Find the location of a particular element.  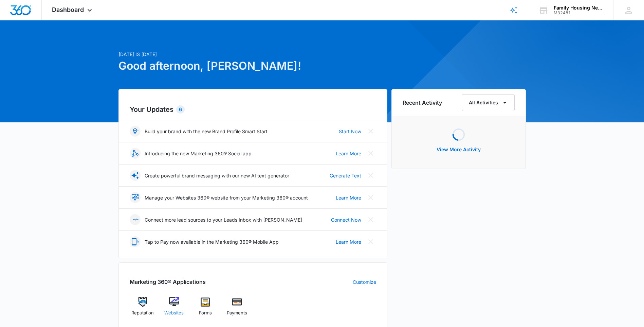

h2: Your Updates is located at coordinates (253, 109).